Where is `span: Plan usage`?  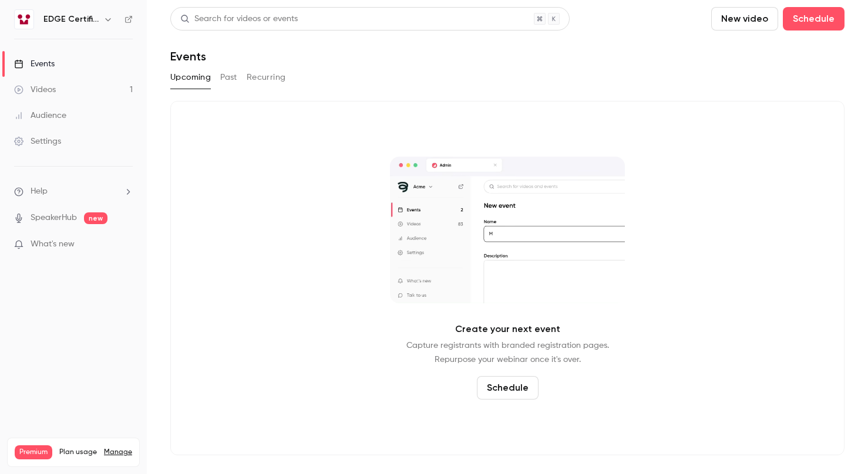 span: Plan usage is located at coordinates (78, 452).